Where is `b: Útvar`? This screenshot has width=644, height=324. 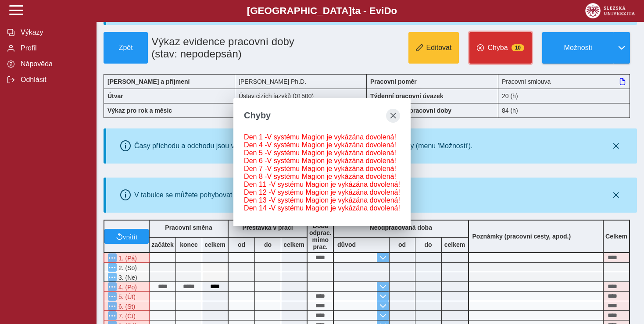 b: Útvar is located at coordinates (116, 96).